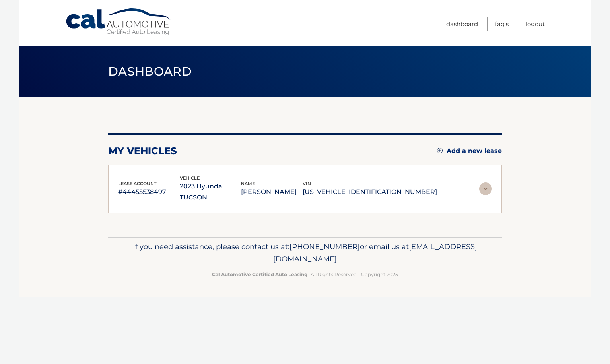 The width and height of the screenshot is (610, 364). Describe the element at coordinates (305, 274) in the screenshot. I see `p: - All Rights Reserved - Copyright 2025` at that location.